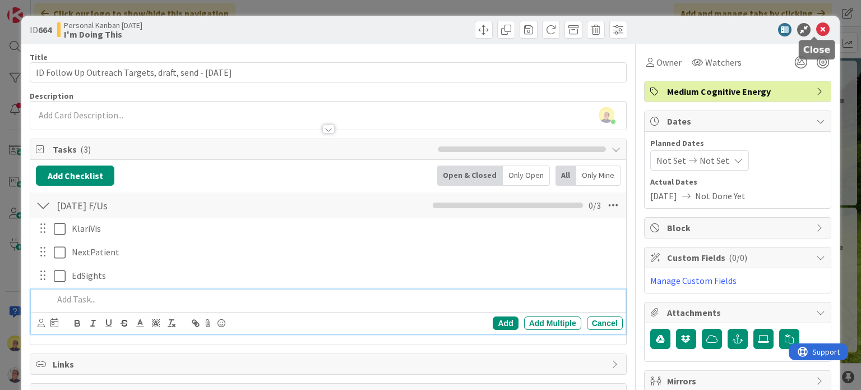 The width and height of the screenshot is (861, 390). I want to click on span: Medium Cognitive Energy, so click(739, 91).